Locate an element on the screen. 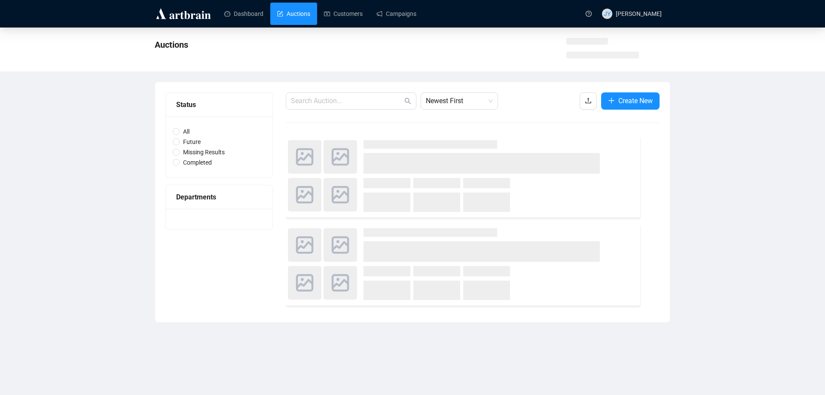 The width and height of the screenshot is (825, 395). span: All is located at coordinates (186, 132).